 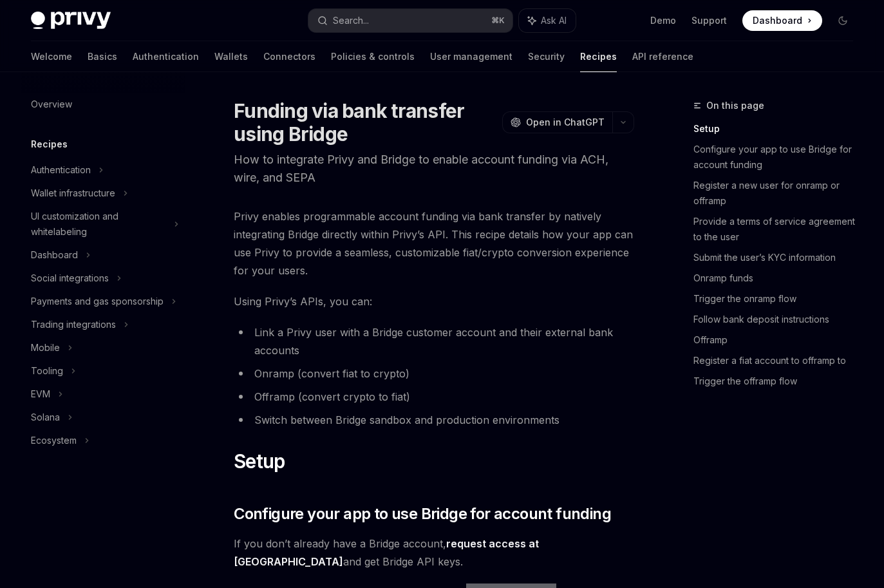 I want to click on a: Onramp funds, so click(x=779, y=278).